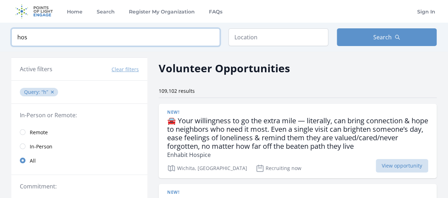 The image size is (448, 198). I want to click on a: All, so click(79, 160).